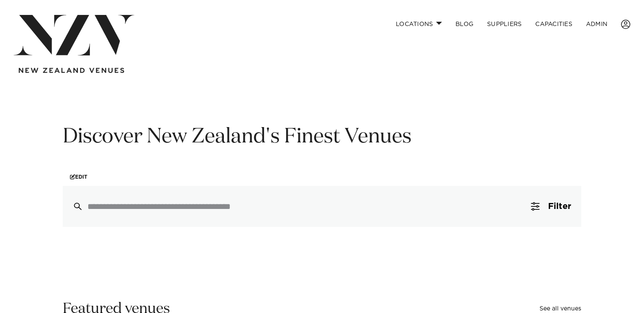  What do you see at coordinates (71, 71) in the screenshot?
I see `img: new-zealand-venues-text.png` at bounding box center [71, 71].